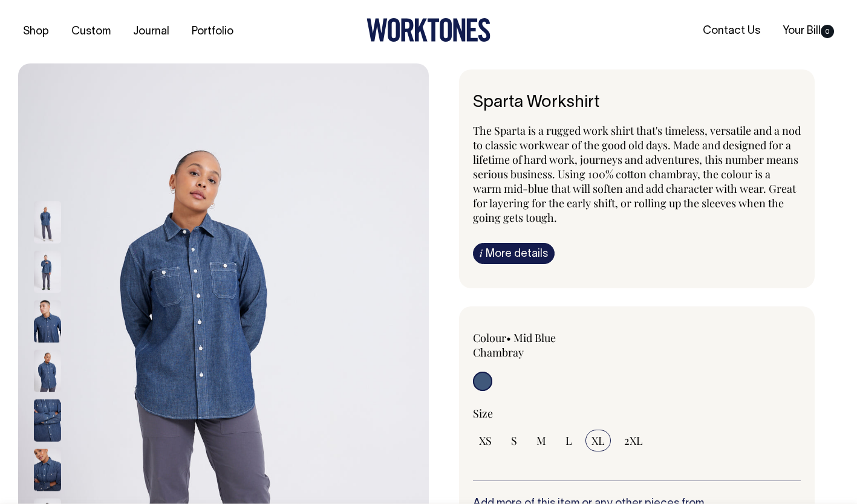 This screenshot has height=504, width=857. I want to click on span: S, so click(515, 441).